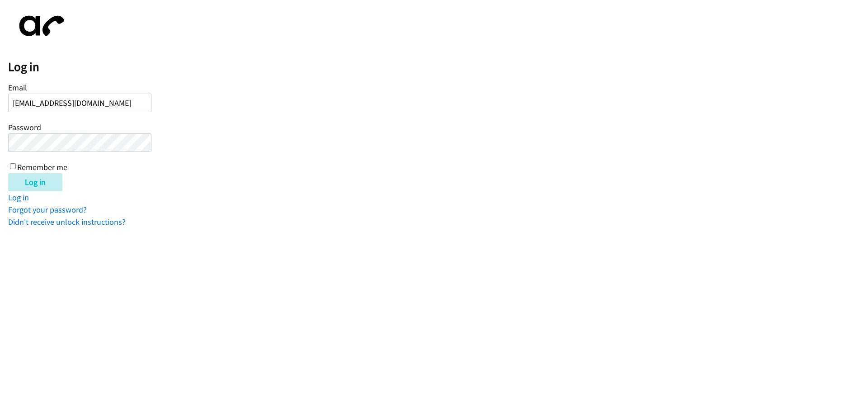 Image resolution: width=868 pixels, height=412 pixels. What do you see at coordinates (25, 127) in the screenshot?
I see `label: Password` at bounding box center [25, 127].